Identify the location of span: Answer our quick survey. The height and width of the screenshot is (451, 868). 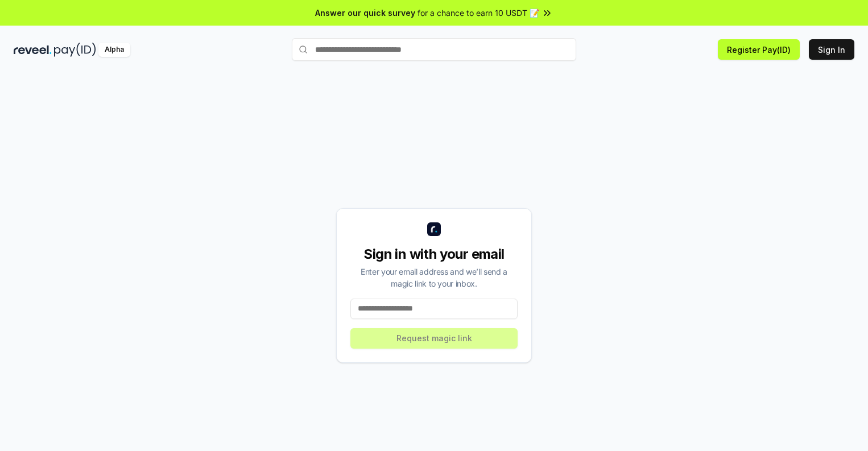
(365, 12).